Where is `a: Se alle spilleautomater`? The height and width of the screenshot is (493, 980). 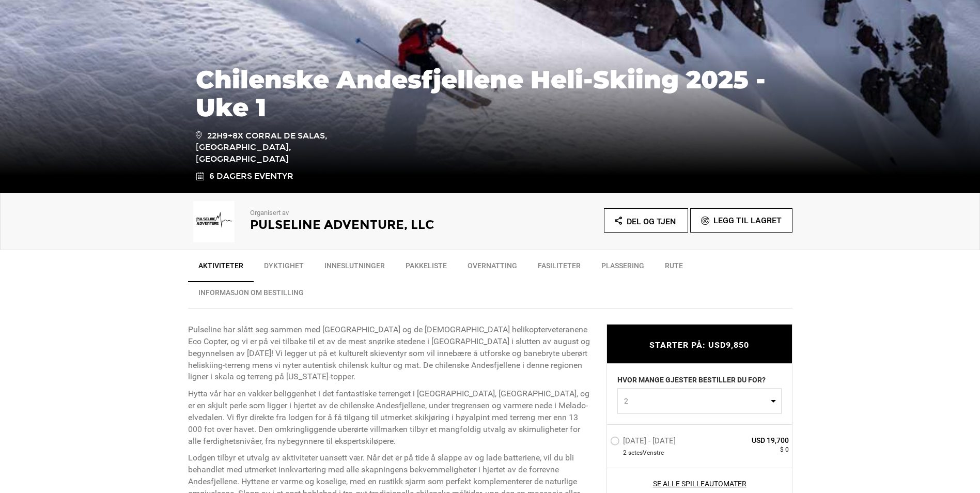 a: Se alle spilleautomater is located at coordinates (700, 483).